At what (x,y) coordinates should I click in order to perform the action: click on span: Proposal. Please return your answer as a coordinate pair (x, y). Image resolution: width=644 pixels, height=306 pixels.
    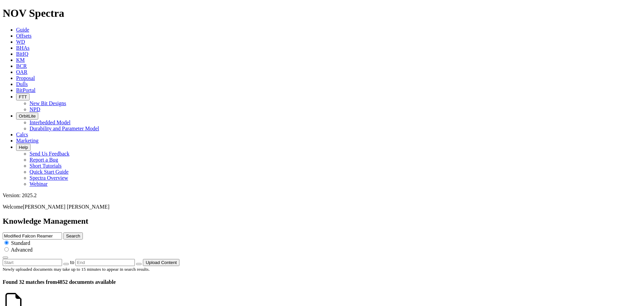
    Looking at the image, I should click on (26, 78).